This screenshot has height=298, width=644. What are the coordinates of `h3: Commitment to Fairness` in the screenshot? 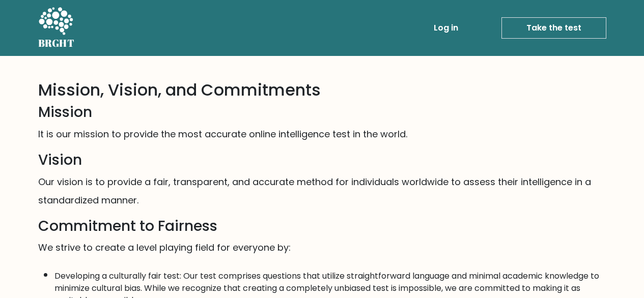 It's located at (323, 227).